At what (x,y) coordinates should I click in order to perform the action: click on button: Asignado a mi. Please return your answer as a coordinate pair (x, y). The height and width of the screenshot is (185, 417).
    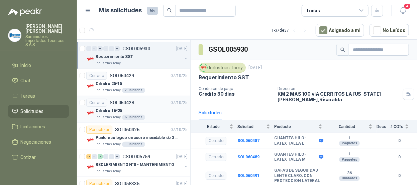
    Looking at the image, I should click on (340, 30).